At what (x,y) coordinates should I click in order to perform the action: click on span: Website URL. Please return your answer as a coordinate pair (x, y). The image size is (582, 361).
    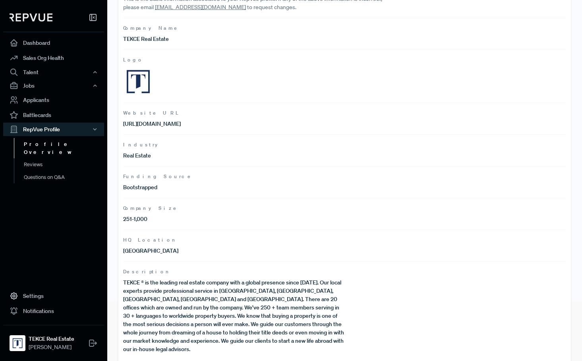
    Looking at the image, I should click on (344, 113).